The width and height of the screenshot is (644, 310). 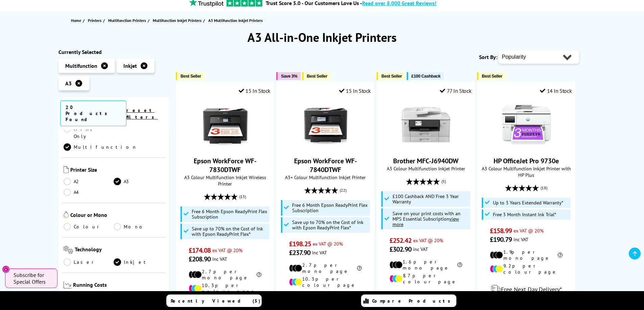 What do you see at coordinates (128, 20) in the screenshot?
I see `a: Multifunction Printers` at bounding box center [128, 20].